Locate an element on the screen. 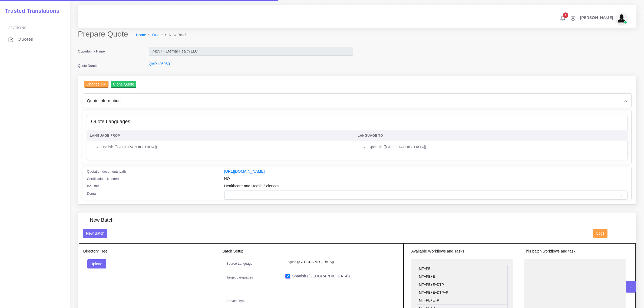 The height and width of the screenshot is (308, 644). li: MT+PE+E+DTP is located at coordinates (463, 285).